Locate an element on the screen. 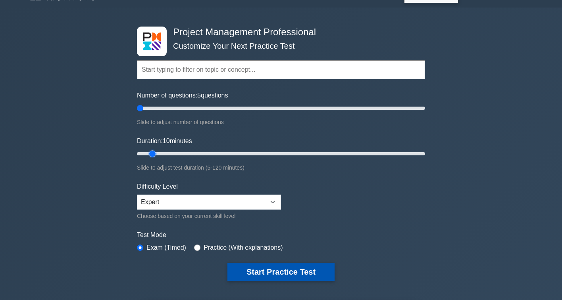  span: 5 is located at coordinates (199, 95).